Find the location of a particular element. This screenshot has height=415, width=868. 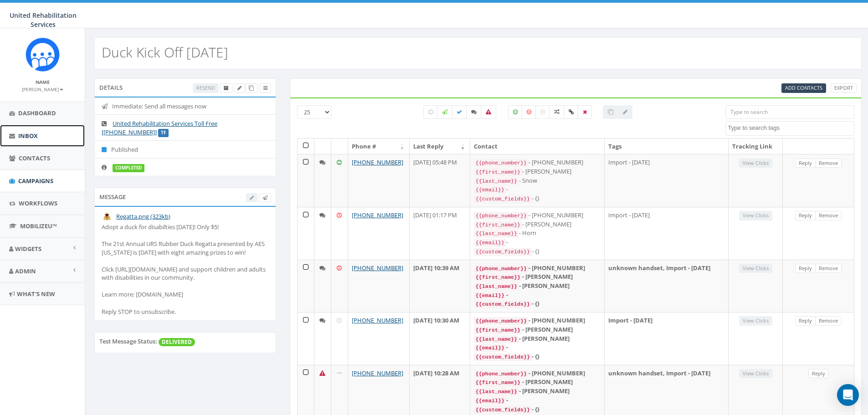

label: Sending is located at coordinates (445, 112).